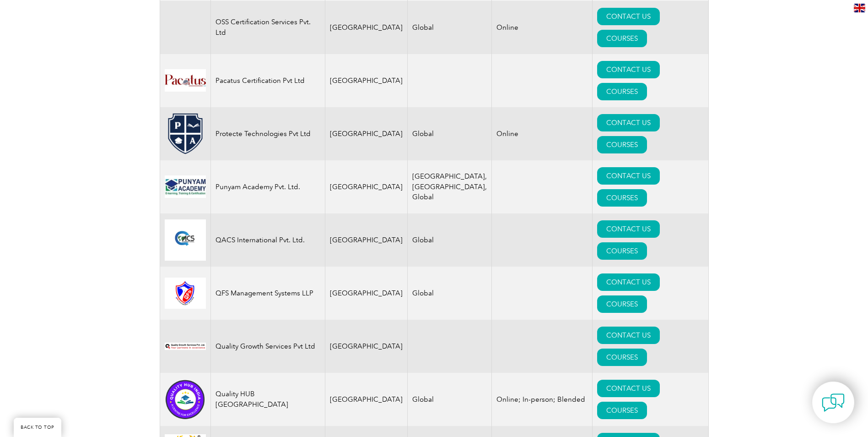 This screenshot has width=868, height=437. What do you see at coordinates (186, 134) in the screenshot?
I see `img: cda1a11f-79ac-ef11-b8e8-000d3acc3d9c-logo.png` at bounding box center [186, 134].